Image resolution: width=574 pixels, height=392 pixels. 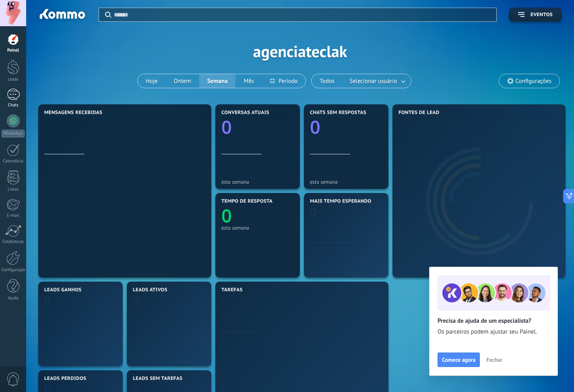 What do you see at coordinates (284, 81) in the screenshot?
I see `button: Período` at bounding box center [284, 81].